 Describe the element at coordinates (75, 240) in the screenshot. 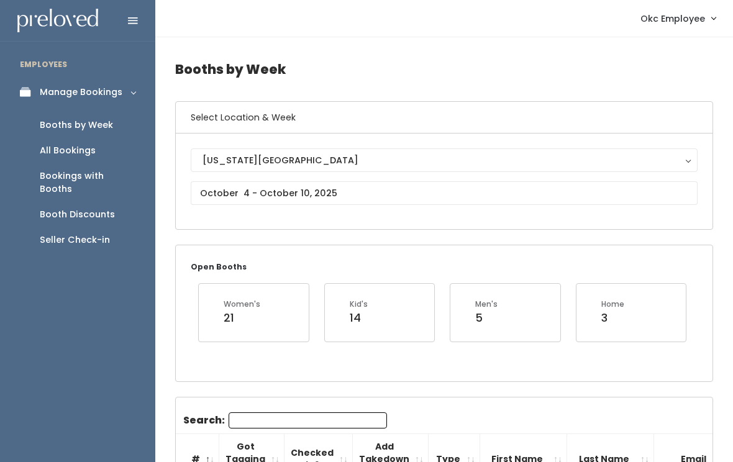

I see `div: Seller Check-in` at that location.